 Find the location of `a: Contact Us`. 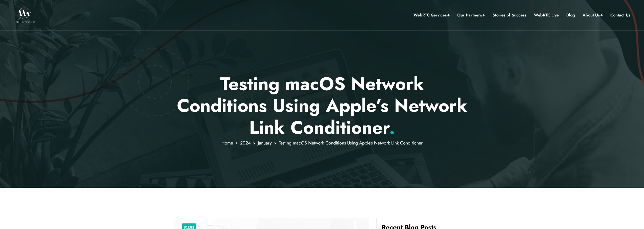

a: Contact Us is located at coordinates (620, 15).